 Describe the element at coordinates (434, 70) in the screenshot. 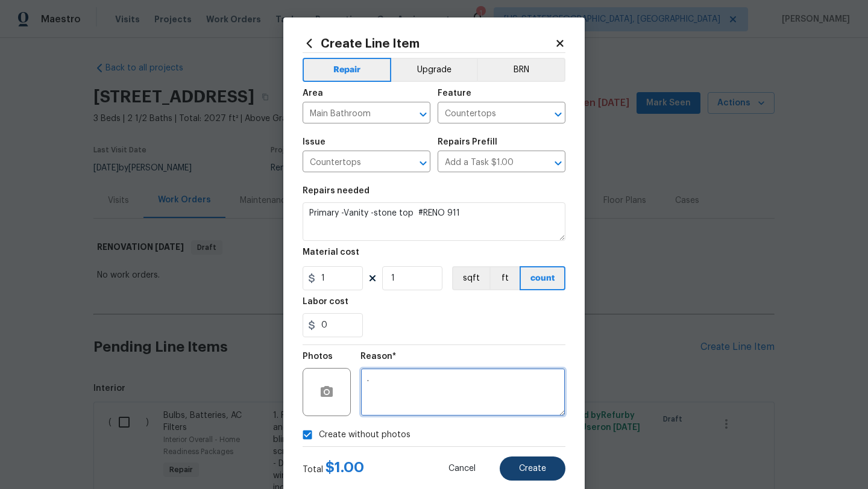

I see `button: Upgrade` at that location.